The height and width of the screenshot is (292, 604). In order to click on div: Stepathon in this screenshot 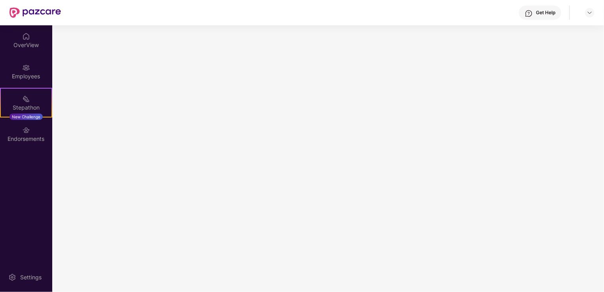, I will do `click(26, 108)`.